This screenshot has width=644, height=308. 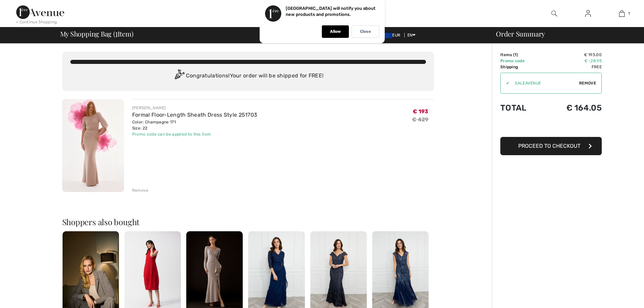 What do you see at coordinates (195, 115) in the screenshot?
I see `a: Formal Floor-Length Sheath Dress Style 251703` at bounding box center [195, 115].